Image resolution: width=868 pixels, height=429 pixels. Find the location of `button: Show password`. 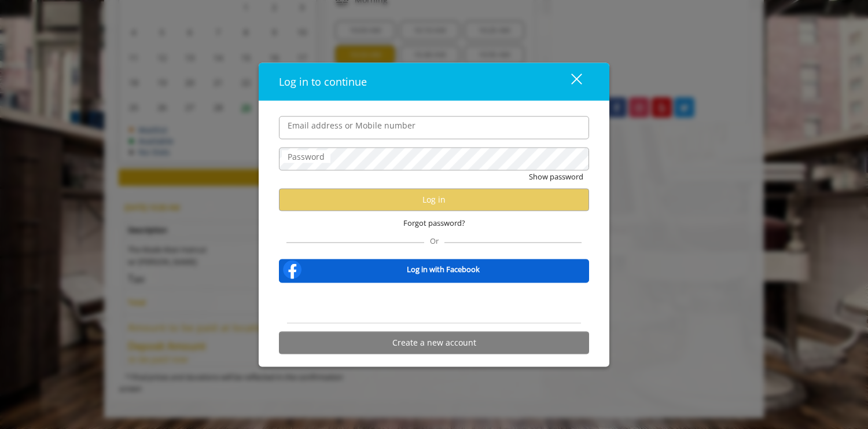

button: Show password is located at coordinates (555, 176).